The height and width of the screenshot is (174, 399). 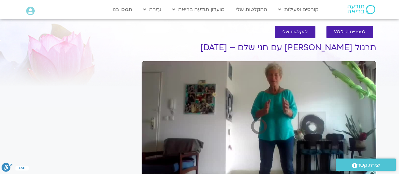 I want to click on a: להקלטות שלי, so click(x=295, y=32).